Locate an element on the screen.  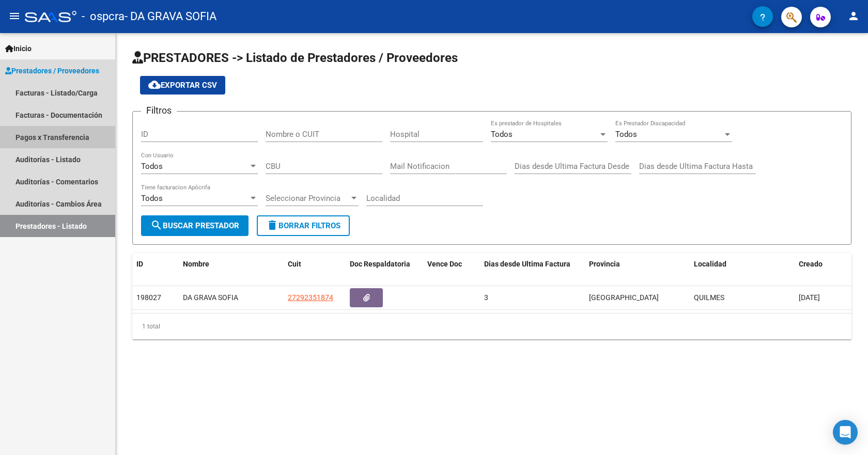
datatable-header-cell: Doc Respaldatoria is located at coordinates (384, 264).